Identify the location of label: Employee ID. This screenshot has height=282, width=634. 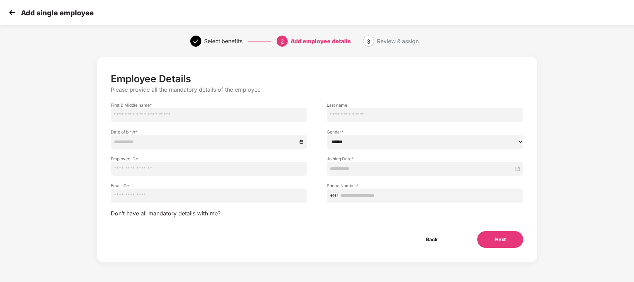
(209, 158).